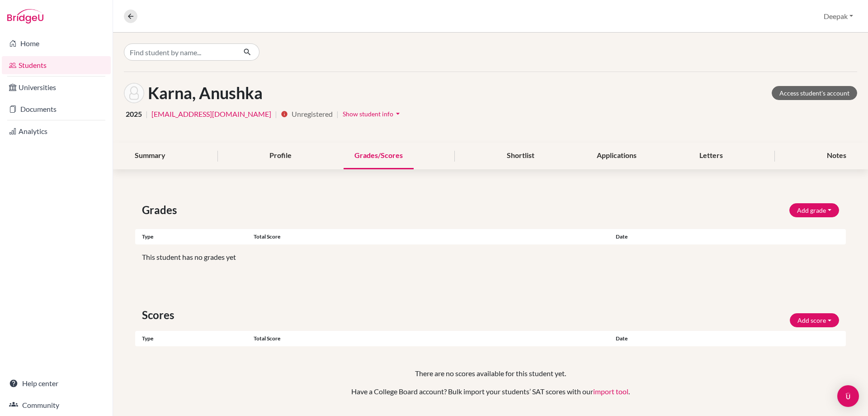 This screenshot has width=868, height=416. Describe the element at coordinates (56, 109) in the screenshot. I see `a: Documents` at that location.